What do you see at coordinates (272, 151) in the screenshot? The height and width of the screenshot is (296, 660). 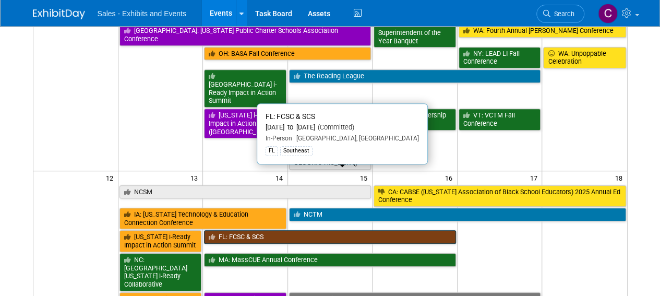 I see `div: FL` at bounding box center [272, 151].